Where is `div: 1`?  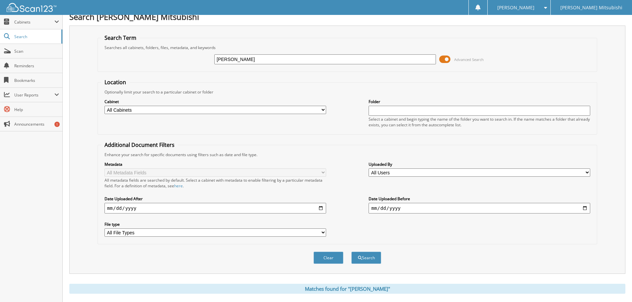
div: 1 is located at coordinates (57, 124).